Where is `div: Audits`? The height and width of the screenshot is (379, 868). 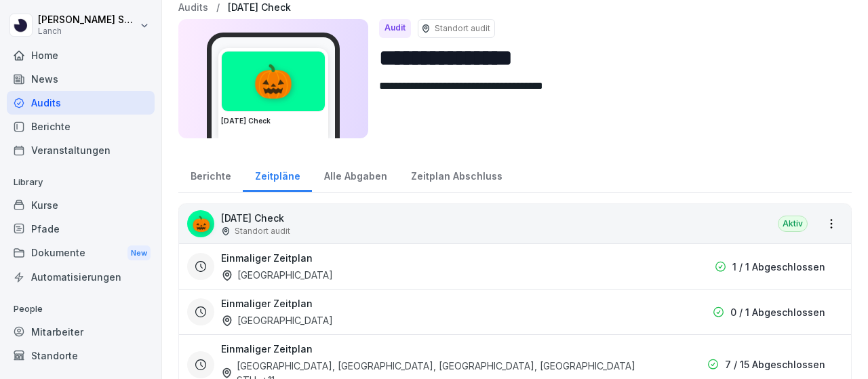
div: Audits is located at coordinates (80, 103).